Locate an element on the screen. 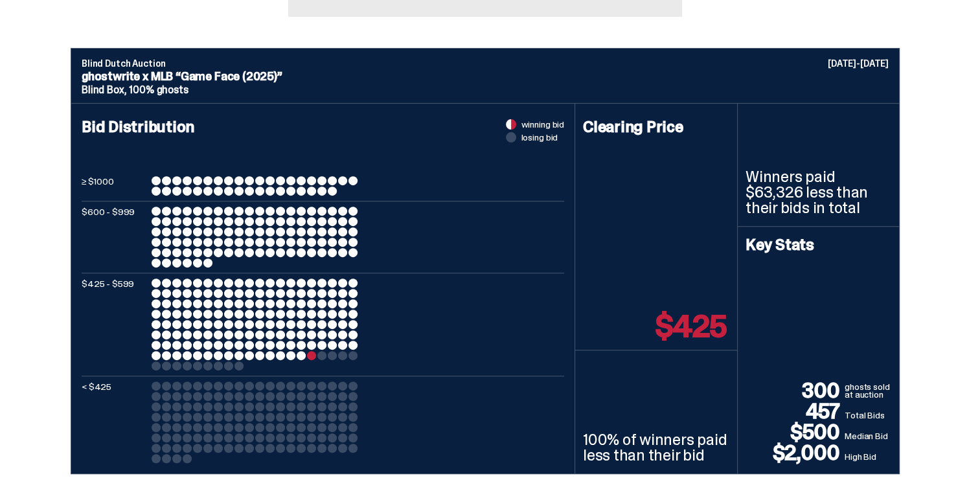 The height and width of the screenshot is (478, 980). p: 300 is located at coordinates (795, 391).